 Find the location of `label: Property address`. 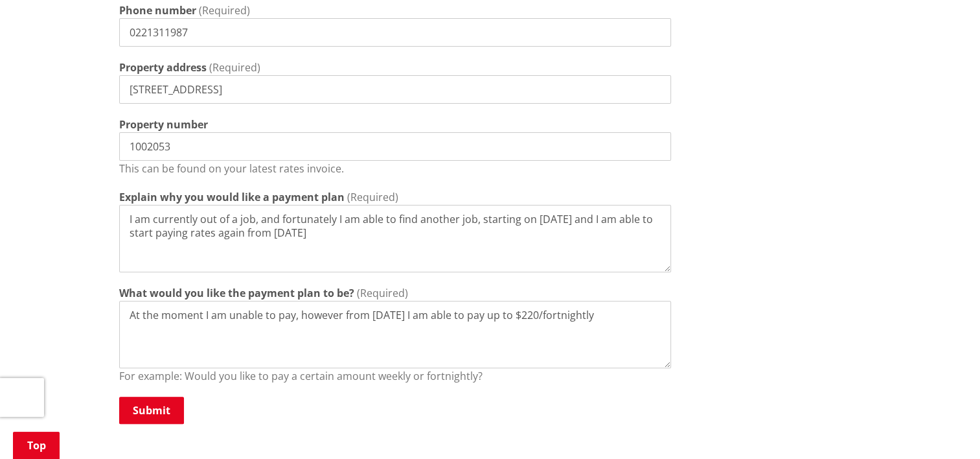

label: Property address is located at coordinates (162, 67).